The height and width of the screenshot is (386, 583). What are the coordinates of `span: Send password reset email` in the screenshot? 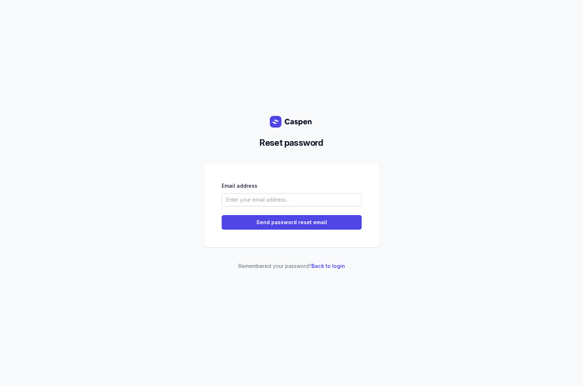 It's located at (292, 222).